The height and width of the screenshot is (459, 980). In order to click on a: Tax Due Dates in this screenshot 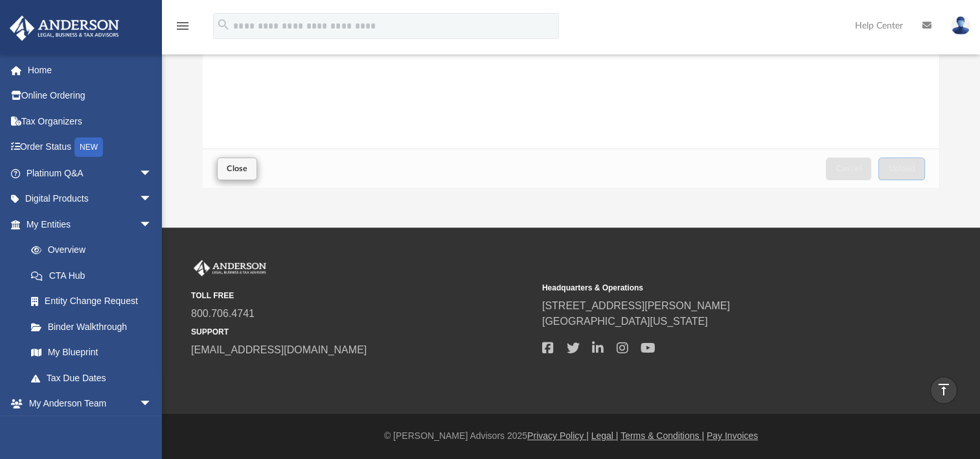, I will do `click(94, 378)`.